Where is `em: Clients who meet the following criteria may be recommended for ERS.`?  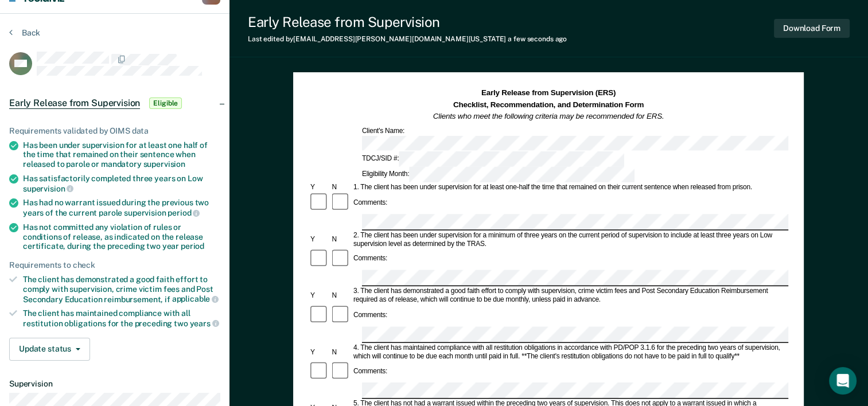
em: Clients who meet the following criteria may be recommended for ERS. is located at coordinates (549, 116).